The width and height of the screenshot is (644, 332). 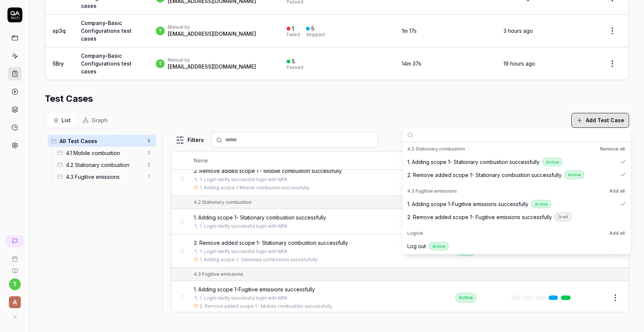 I want to click on tr: 2. Remove added scope 1 - Mobile combustion successfully1. Login-Verify successful login with MFA..., so click(x=400, y=179).